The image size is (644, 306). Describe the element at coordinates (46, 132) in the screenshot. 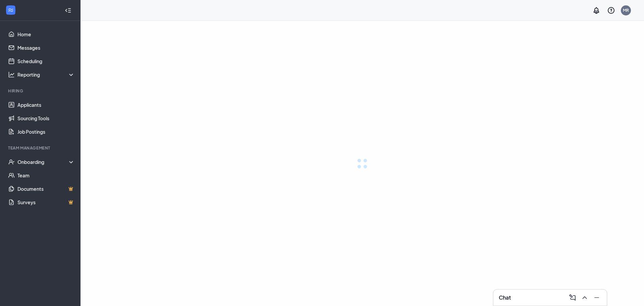

I see `a: Job Postings` at that location.